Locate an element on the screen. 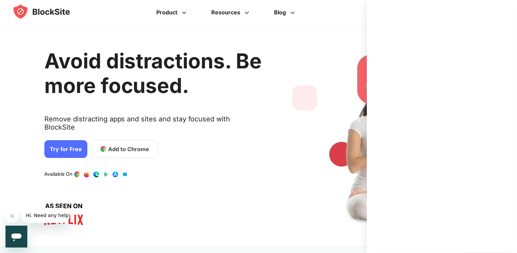  a: Add to Chrome is located at coordinates (125, 149).